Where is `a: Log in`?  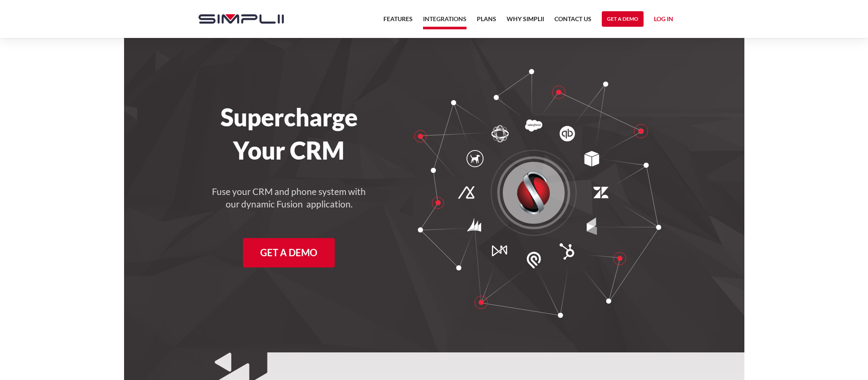
a: Log in is located at coordinates (663, 20).